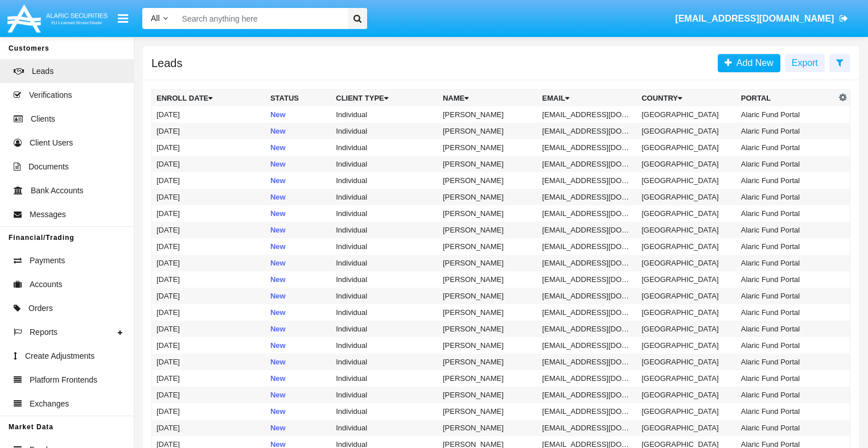  I want to click on span: Reports, so click(43, 332).